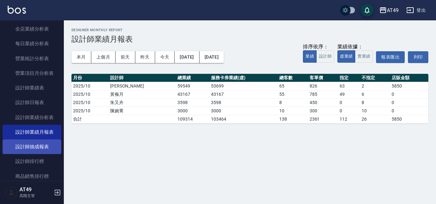 This screenshot has width=436, height=204. Describe the element at coordinates (32, 88) in the screenshot. I see `a: 設計師業績表` at that location.